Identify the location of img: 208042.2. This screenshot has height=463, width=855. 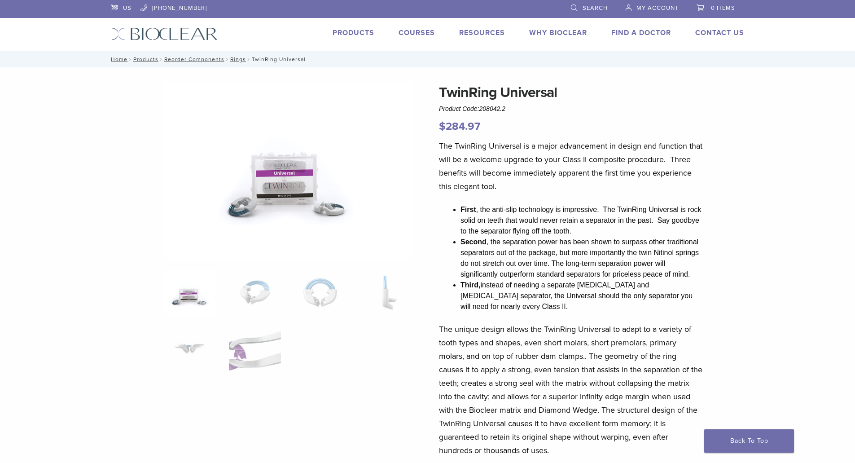
(288, 170).